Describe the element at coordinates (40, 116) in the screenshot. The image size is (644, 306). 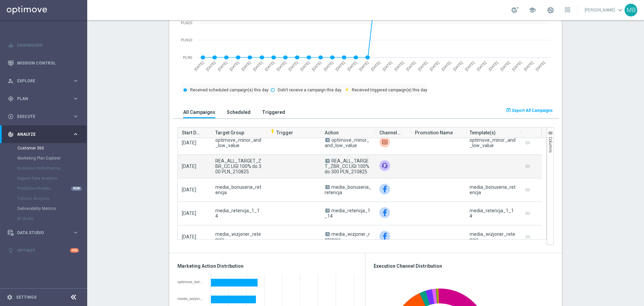
I see `div: Execute` at that location.